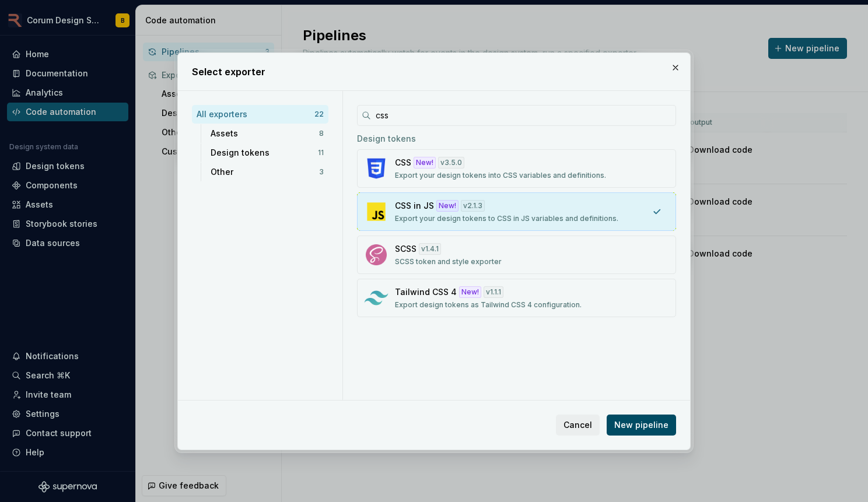 The height and width of the screenshot is (502, 868). Describe the element at coordinates (448, 262) in the screenshot. I see `p: SCSS token and style exporter` at that location.